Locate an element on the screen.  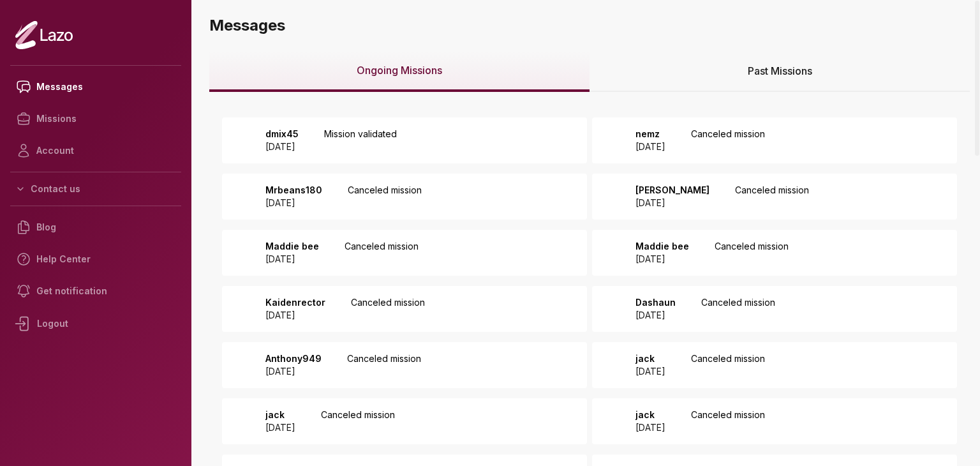
span: Past Missions is located at coordinates (780, 71).